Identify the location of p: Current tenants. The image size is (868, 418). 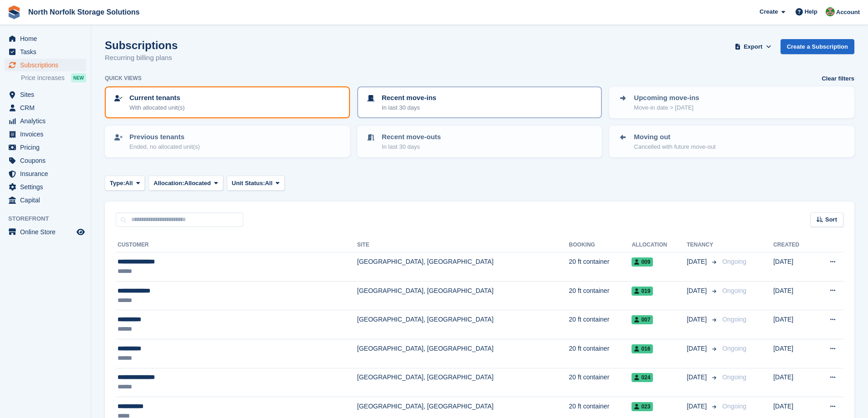
(156, 98).